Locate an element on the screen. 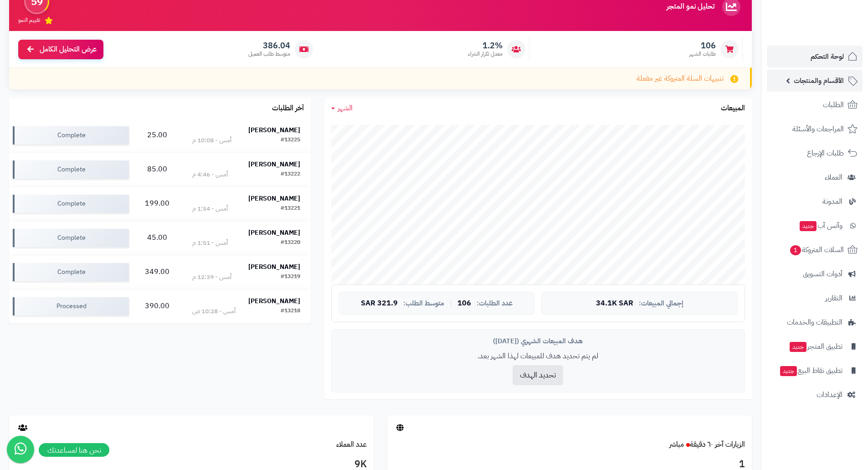 Image resolution: width=868 pixels, height=470 pixels. a: وآتس آبجديد is located at coordinates (815, 225).